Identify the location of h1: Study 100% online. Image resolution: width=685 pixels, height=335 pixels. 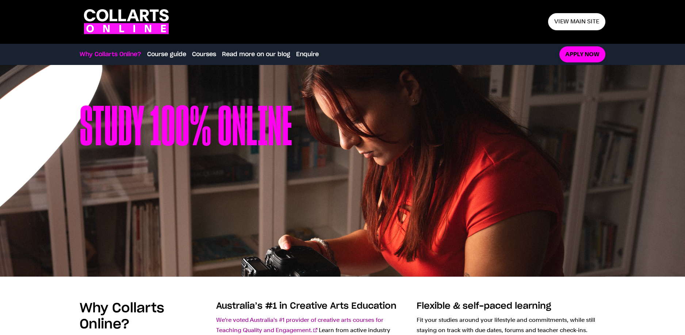
(186, 171).